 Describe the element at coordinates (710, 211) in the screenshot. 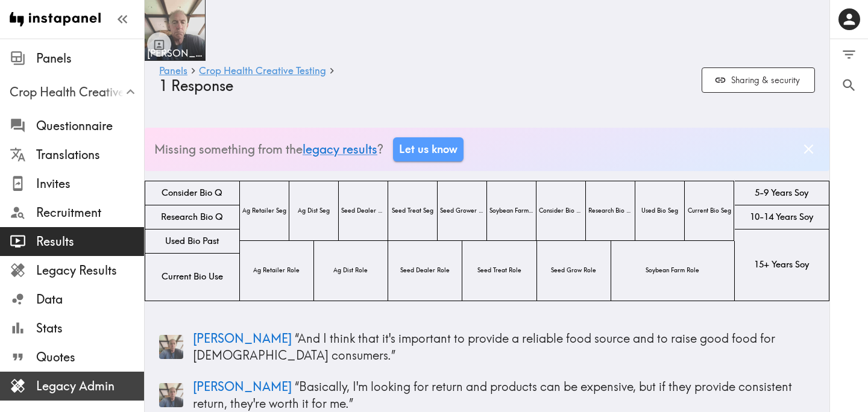

I see `span: Current Bio Seg` at that location.